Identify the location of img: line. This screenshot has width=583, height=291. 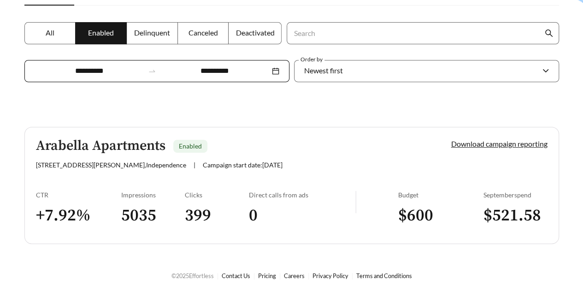
(356, 202).